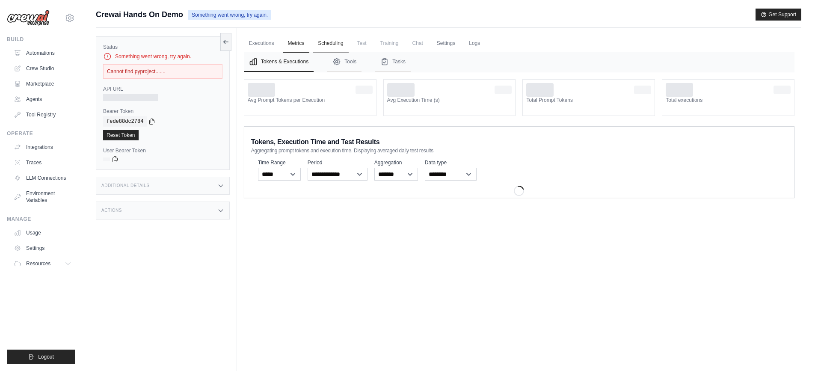 Image resolution: width=815 pixels, height=371 pixels. Describe the element at coordinates (121, 135) in the screenshot. I see `a: Reset Token` at that location.